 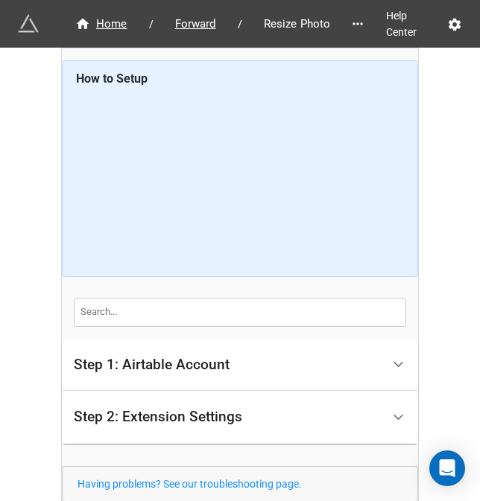 I want to click on span: Forward, so click(x=195, y=24).